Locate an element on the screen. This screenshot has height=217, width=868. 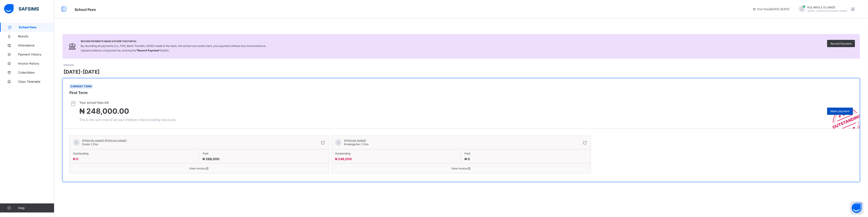
span: Kindergarten 1 Zion is located at coordinates (356, 144).